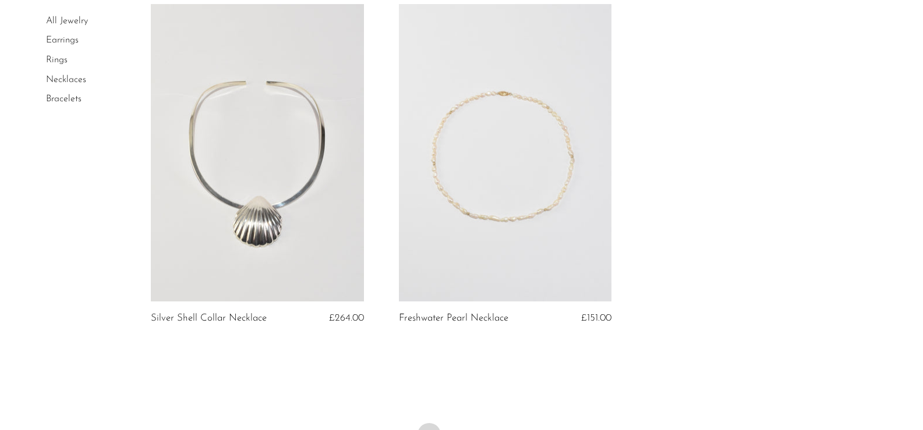 The image size is (923, 430). I want to click on span: £151.00, so click(596, 318).